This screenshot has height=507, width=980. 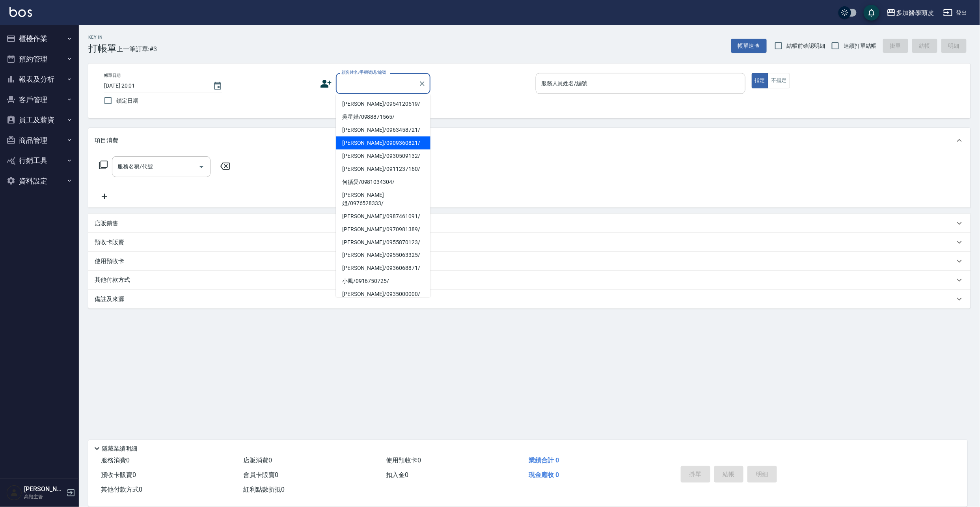 I want to click on li: 吳星嬅/0988871565/, so click(x=384, y=117).